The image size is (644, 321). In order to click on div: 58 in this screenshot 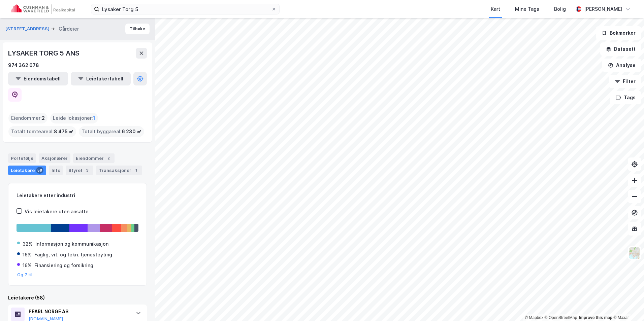, I will do `click(40, 171)`.